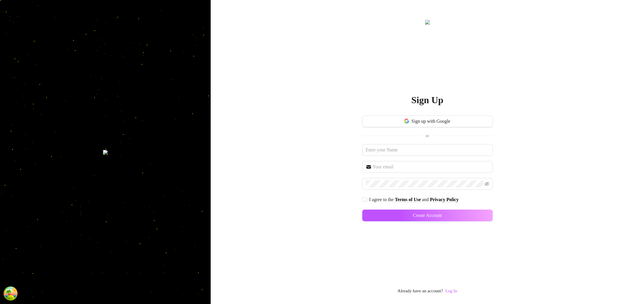 The image size is (644, 304). Describe the element at coordinates (420, 291) in the screenshot. I see `span: Already have an account?` at that location.